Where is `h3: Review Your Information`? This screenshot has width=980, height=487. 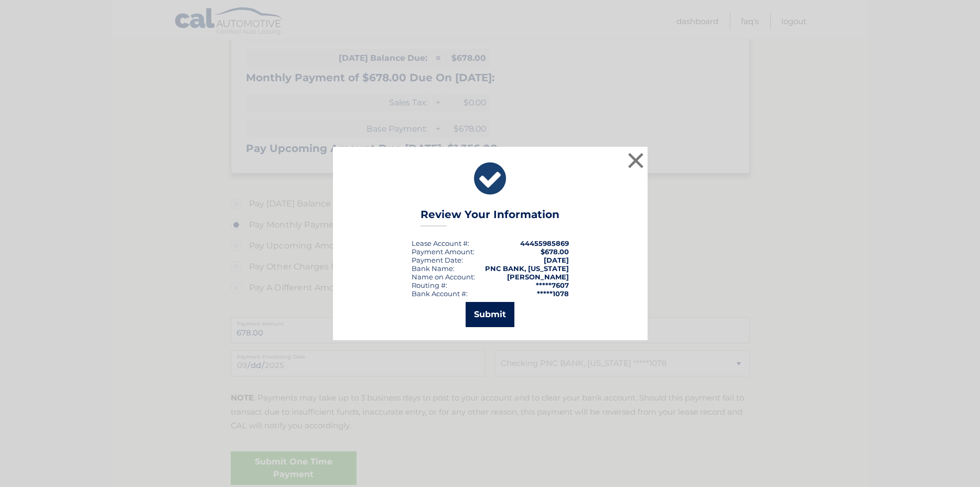
h3: Review Your Information is located at coordinates (490, 217).